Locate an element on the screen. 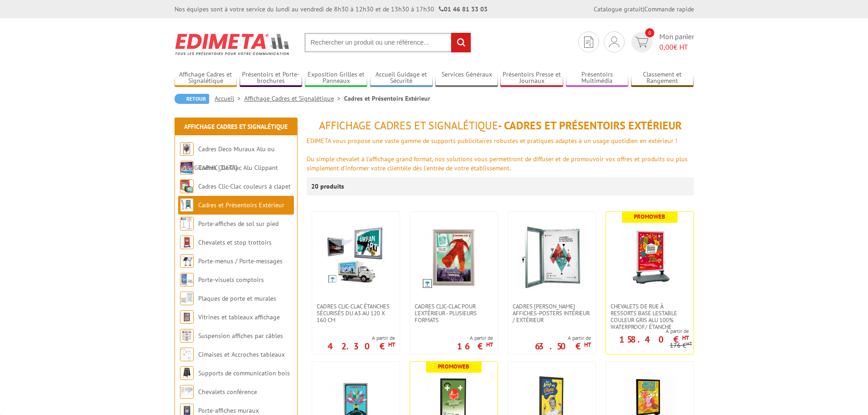 Image resolution: width=868 pixels, height=415 pixels. a: Porte-affiches de sol sur pied is located at coordinates (238, 224).